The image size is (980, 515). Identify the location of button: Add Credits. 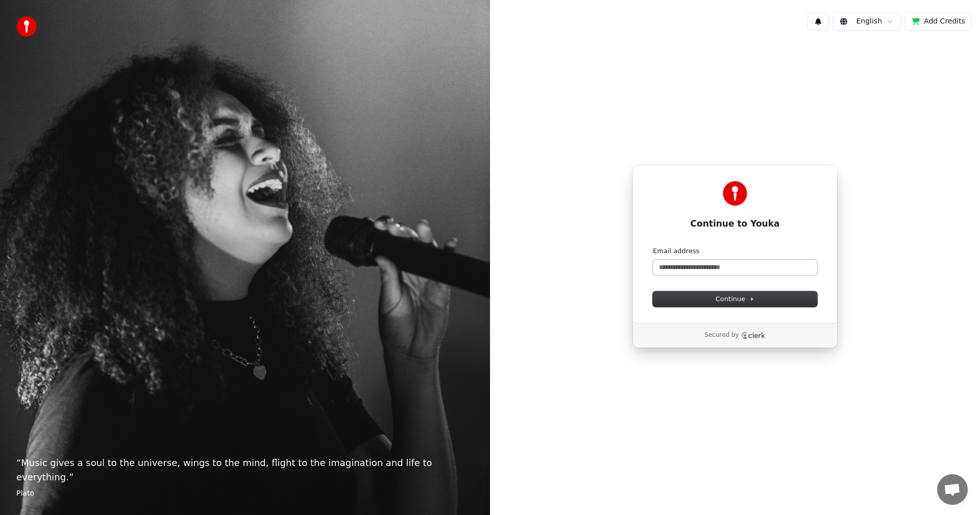
(939, 21).